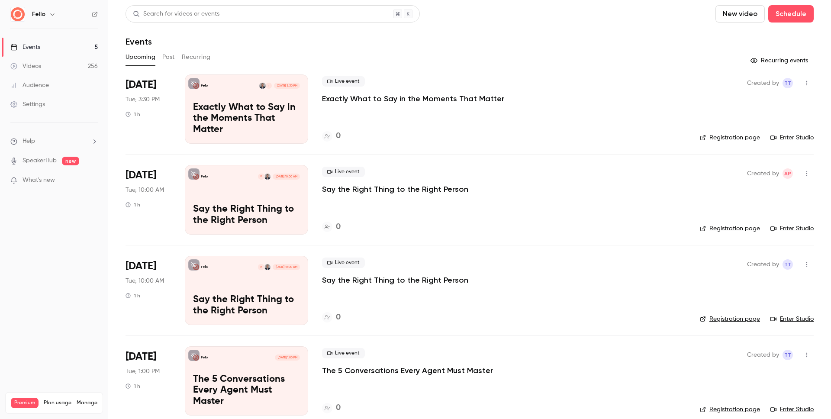 Image resolution: width=831 pixels, height=419 pixels. Describe the element at coordinates (28, 104) in the screenshot. I see `div: Settings` at that location.